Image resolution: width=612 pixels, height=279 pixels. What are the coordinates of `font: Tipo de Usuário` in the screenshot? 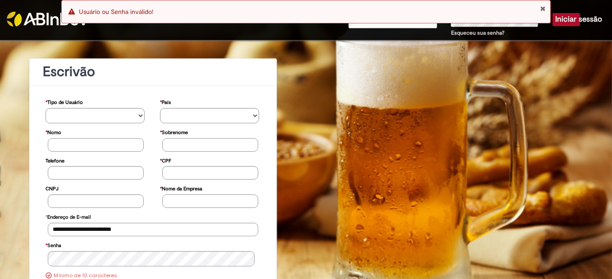 It's located at (65, 102).